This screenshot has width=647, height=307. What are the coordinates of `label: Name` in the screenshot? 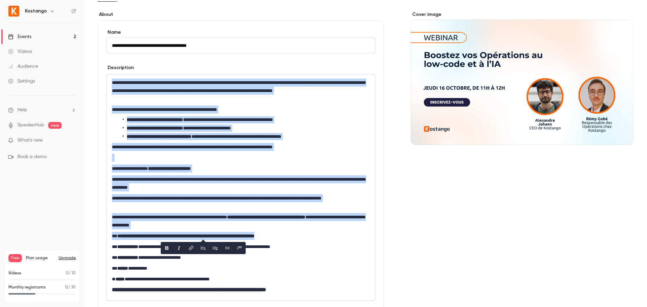 It's located at (241, 32).